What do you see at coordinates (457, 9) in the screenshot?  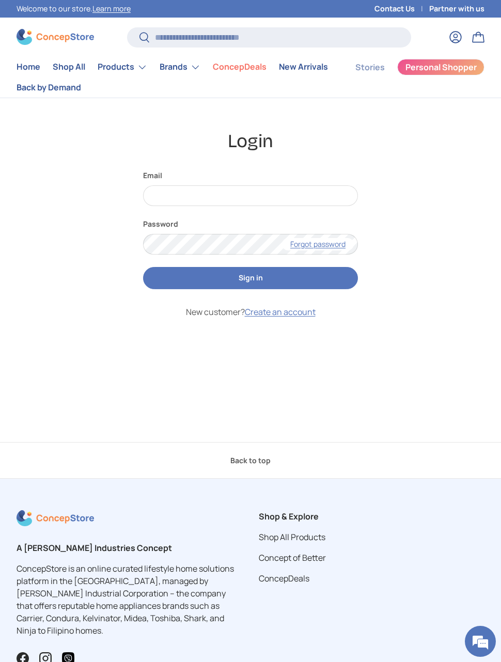 I see `a: Partner with us` at bounding box center [457, 9].